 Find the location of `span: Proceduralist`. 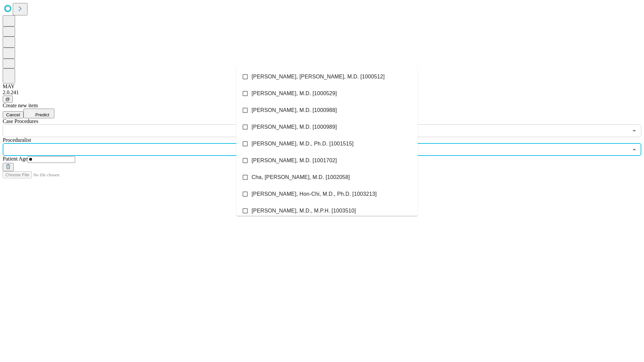

span: Proceduralist is located at coordinates (17, 140).